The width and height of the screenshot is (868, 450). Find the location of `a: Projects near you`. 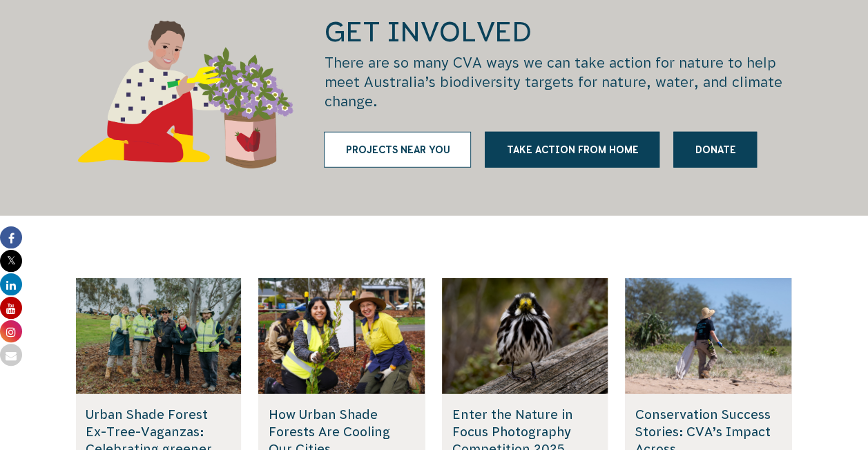

a: Projects near you is located at coordinates (397, 150).